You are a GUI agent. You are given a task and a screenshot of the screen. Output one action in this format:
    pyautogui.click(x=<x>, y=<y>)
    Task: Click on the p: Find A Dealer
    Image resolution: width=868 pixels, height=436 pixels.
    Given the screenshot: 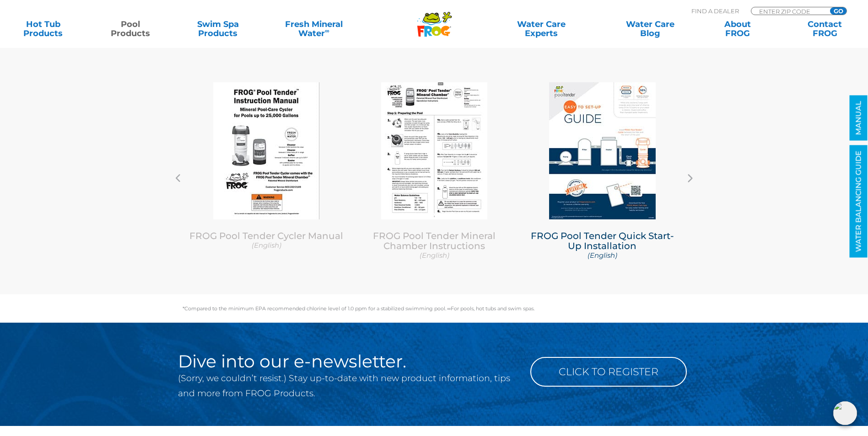 What is the action you would take?
    pyautogui.click(x=715, y=11)
    